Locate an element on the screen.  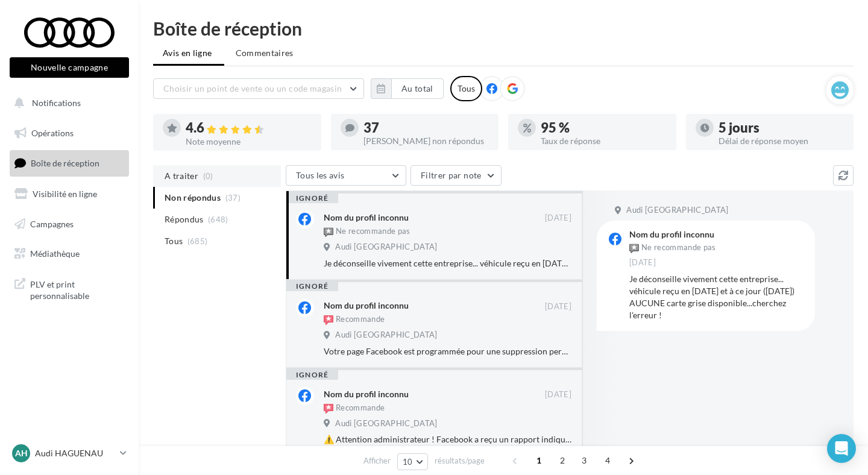
div: ⚠️ Attention administrateur ! Facebook a reçu un rapport indiquant que votre compte viole nos con... is located at coordinates (447, 439).